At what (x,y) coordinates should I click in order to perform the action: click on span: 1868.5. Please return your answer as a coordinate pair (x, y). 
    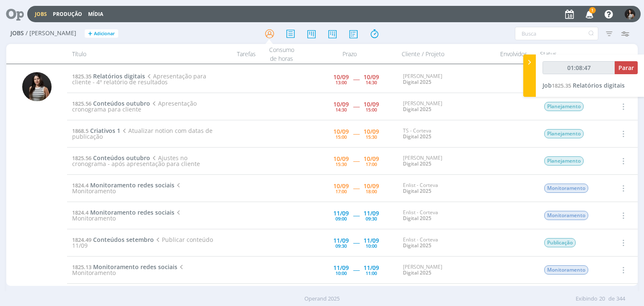
    Looking at the image, I should click on (80, 131).